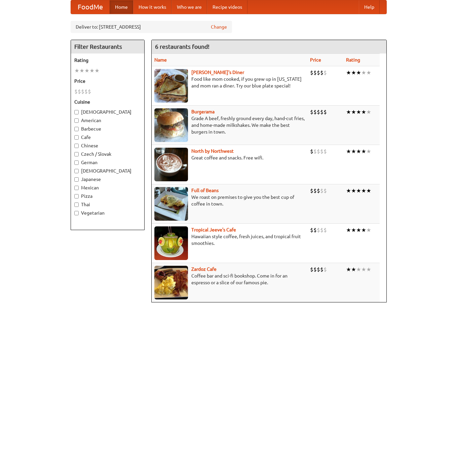  What do you see at coordinates (219, 27) in the screenshot?
I see `a: Change` at bounding box center [219, 27].